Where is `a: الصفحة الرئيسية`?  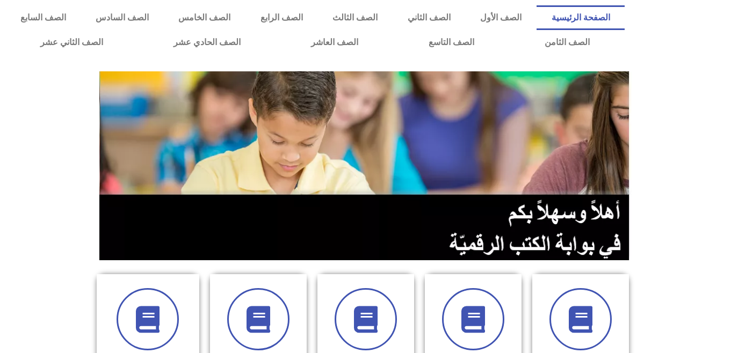 a: الصفحة الرئيسية is located at coordinates (581, 18).